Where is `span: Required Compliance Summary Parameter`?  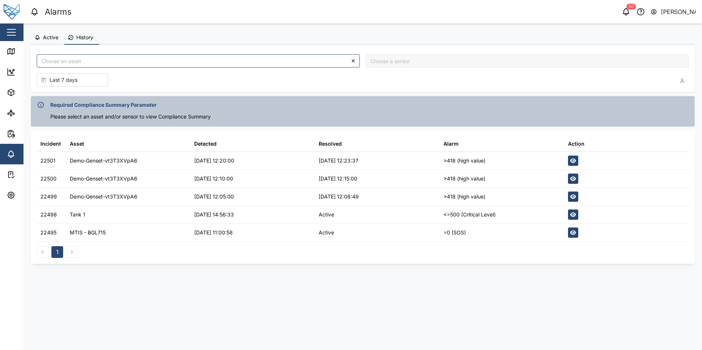 span: Required Compliance Summary Parameter is located at coordinates (104, 105).